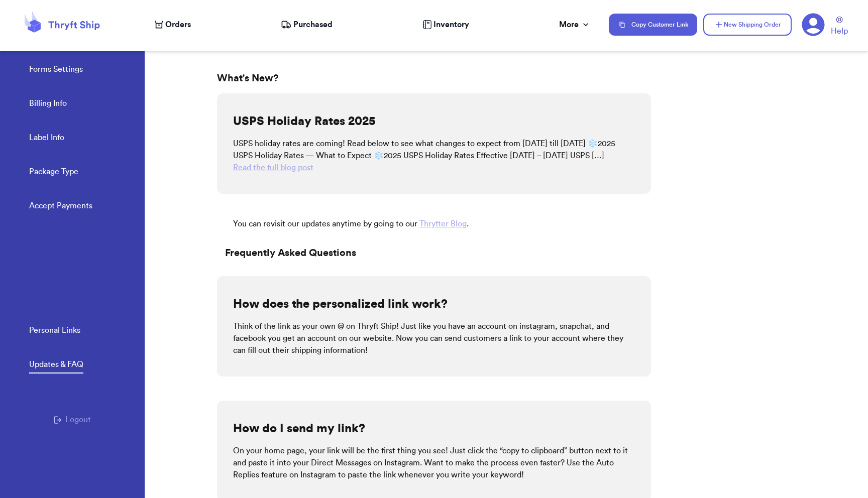  What do you see at coordinates (434, 338) in the screenshot?
I see `p: Think of the link as your own @ on Thryft Ship! Just like you have an account on instagram, snapc...` at bounding box center [434, 338].